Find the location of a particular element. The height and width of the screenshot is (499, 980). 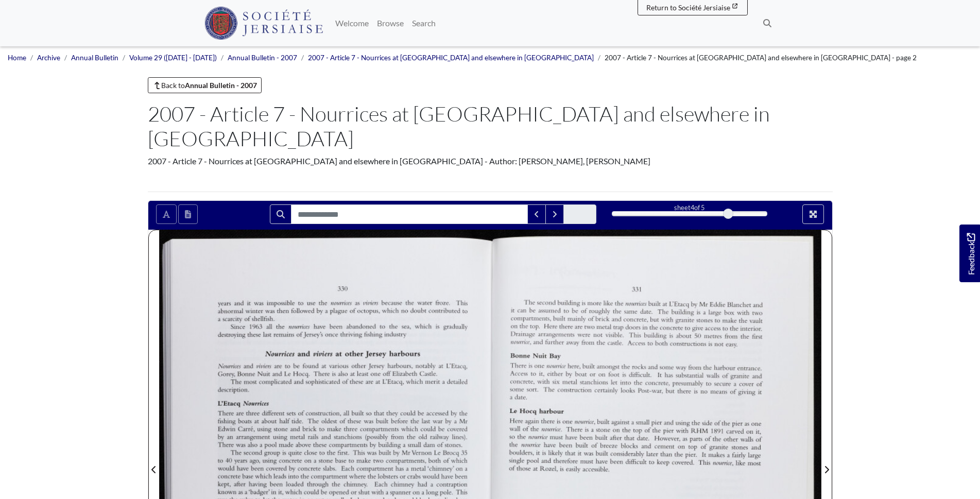

span: Return to Société Jersiaise is located at coordinates (688, 7).